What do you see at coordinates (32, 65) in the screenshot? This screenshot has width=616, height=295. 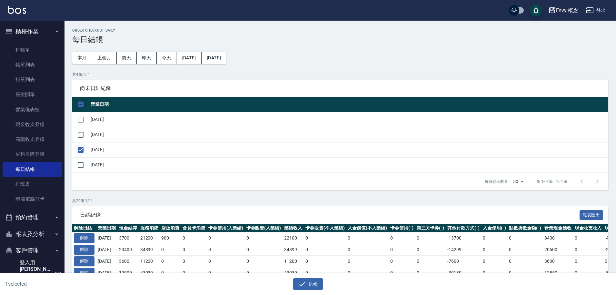 I see `a: 帳單列表` at bounding box center [32, 65].